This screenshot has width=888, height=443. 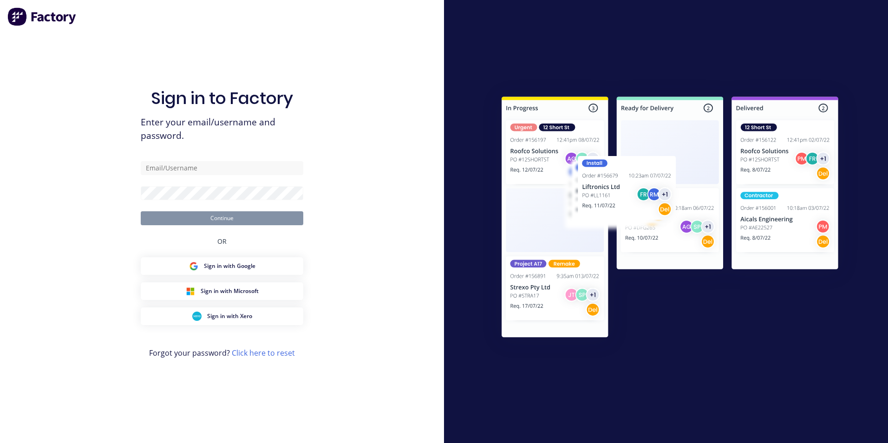 What do you see at coordinates (222, 129) in the screenshot?
I see `span: Enter your email/username and password.` at bounding box center [222, 129].